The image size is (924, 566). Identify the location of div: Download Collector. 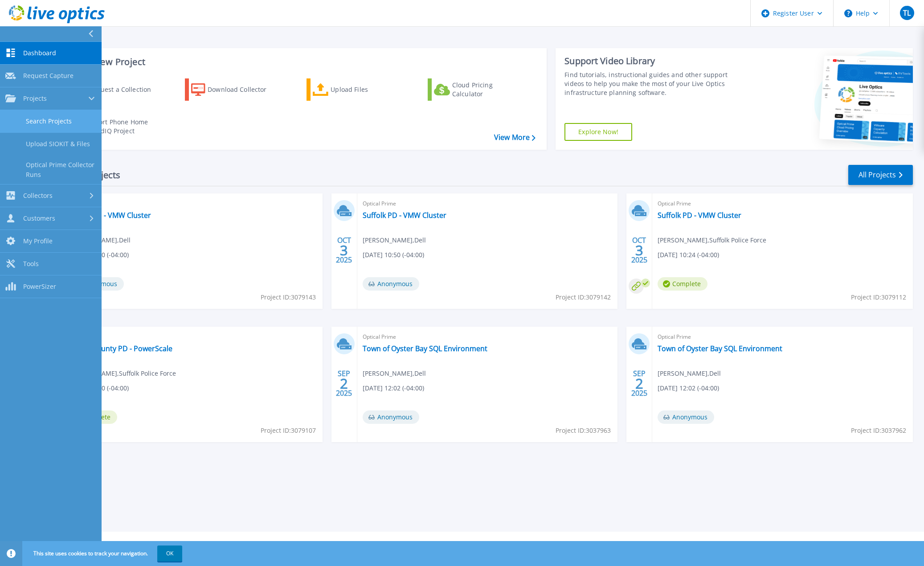
(244, 89).